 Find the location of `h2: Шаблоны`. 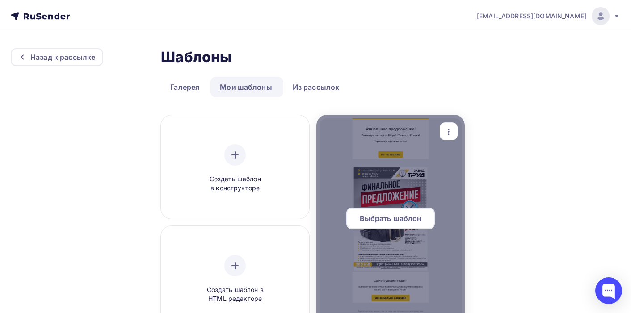

h2: Шаблоны is located at coordinates (196, 57).